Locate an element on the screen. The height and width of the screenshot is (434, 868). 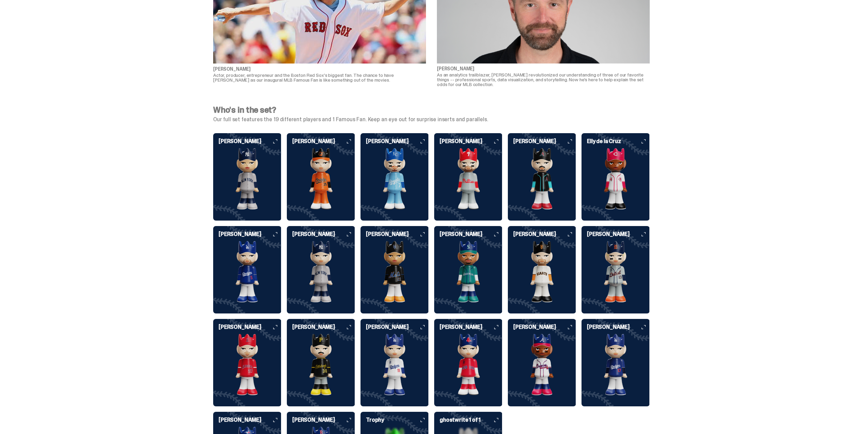
p: Our full set features the 19 different players and 1 Famous Fan. Keep an eye out for surprise ins... is located at coordinates (431, 119).